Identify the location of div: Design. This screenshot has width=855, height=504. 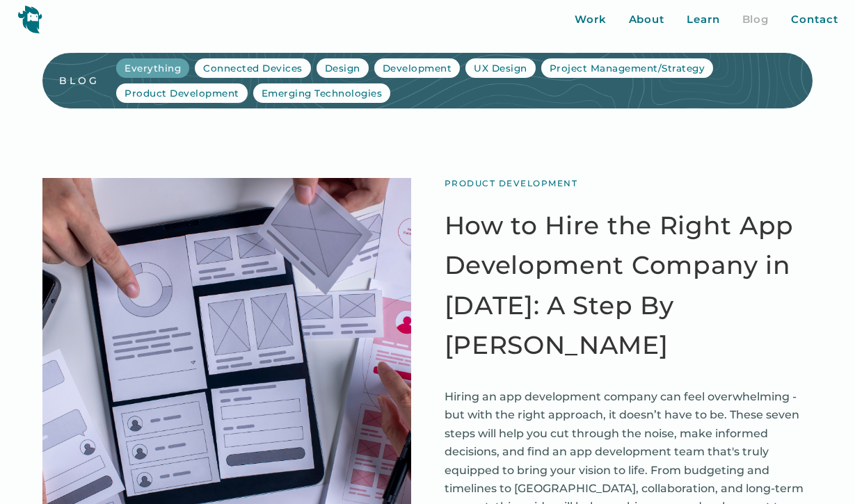
(342, 68).